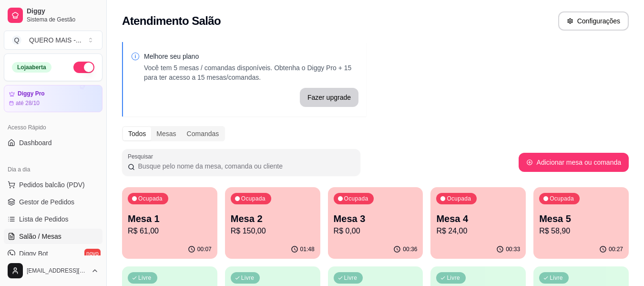  What do you see at coordinates (273, 223) in the screenshot?
I see `button: OcupadaMesa 2R$ 150,0001:48` at bounding box center [273, 223].